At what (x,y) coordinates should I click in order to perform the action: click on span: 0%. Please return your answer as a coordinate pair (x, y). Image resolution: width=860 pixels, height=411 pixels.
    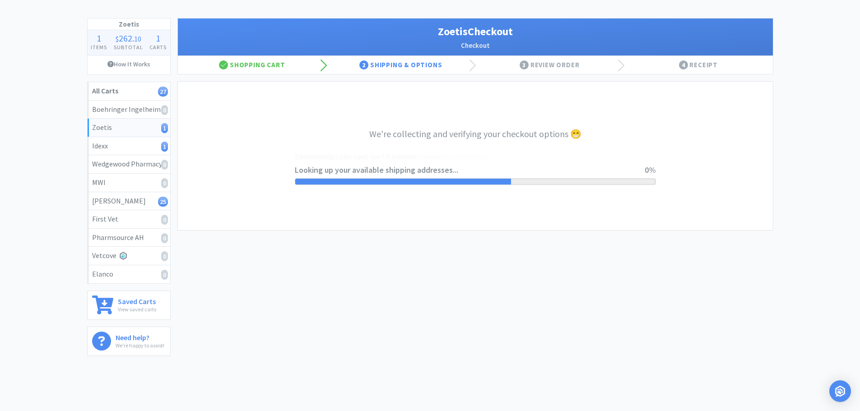
    Looking at the image, I should click on (650, 170).